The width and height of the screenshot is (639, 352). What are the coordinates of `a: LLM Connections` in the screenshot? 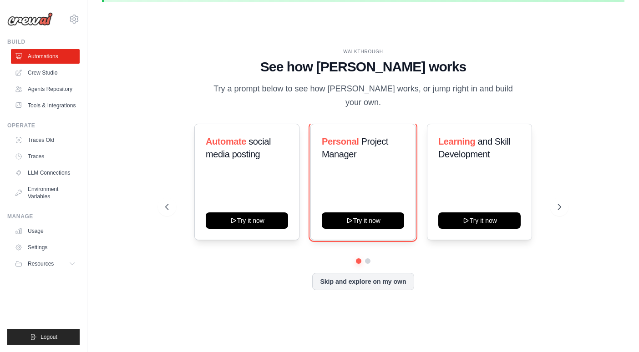 It's located at (45, 173).